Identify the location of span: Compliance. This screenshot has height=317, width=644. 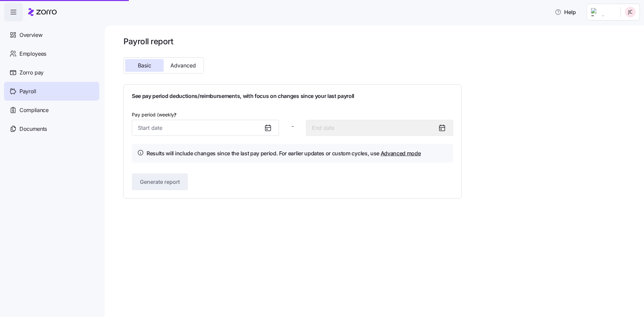
(34, 110).